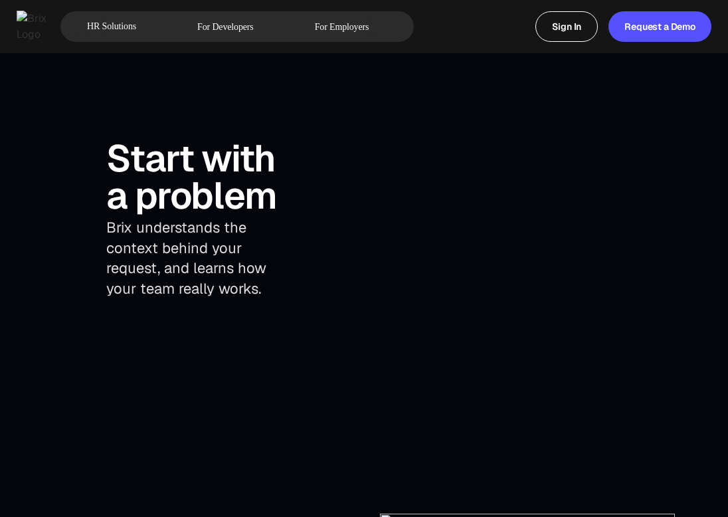  Describe the element at coordinates (33, 27) in the screenshot. I see `img: Brix Logo` at that location.